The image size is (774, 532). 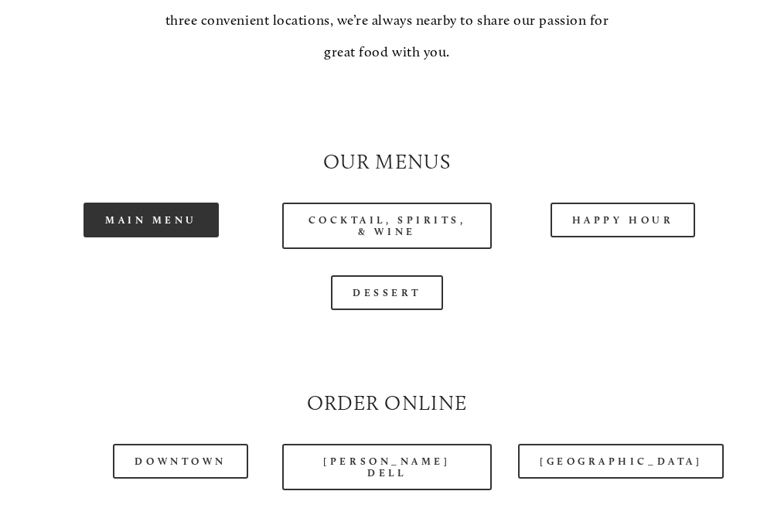 I want to click on a: Main Menu, so click(x=151, y=220).